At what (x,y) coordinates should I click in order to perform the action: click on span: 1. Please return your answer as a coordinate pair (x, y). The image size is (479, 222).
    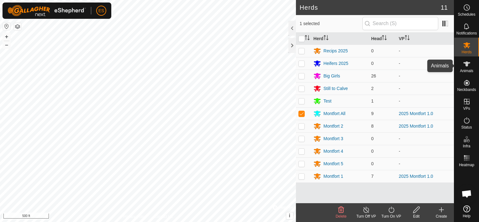
    Looking at the image, I should click on (372, 101).